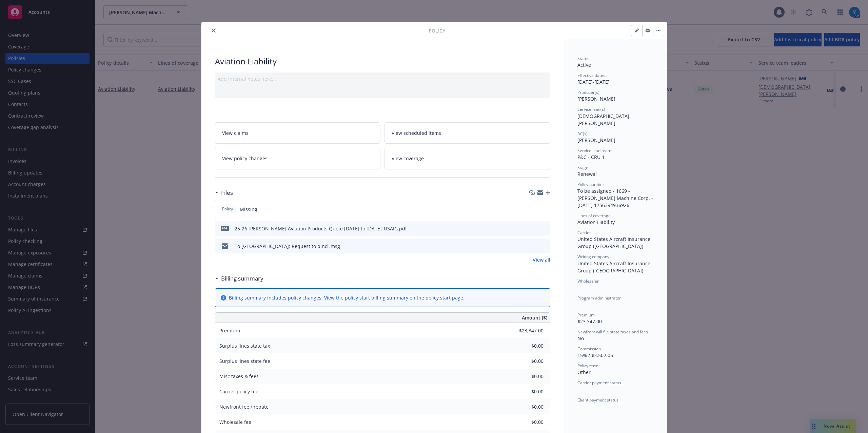 The height and width of the screenshot is (433, 868). I want to click on span: Producer(s), so click(588, 92).